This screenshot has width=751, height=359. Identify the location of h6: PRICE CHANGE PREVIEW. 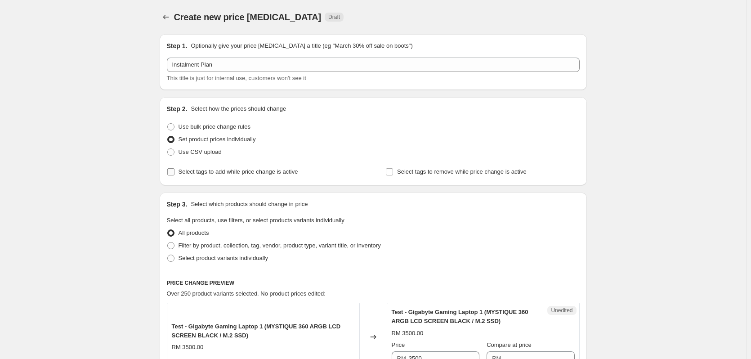
(373, 283).